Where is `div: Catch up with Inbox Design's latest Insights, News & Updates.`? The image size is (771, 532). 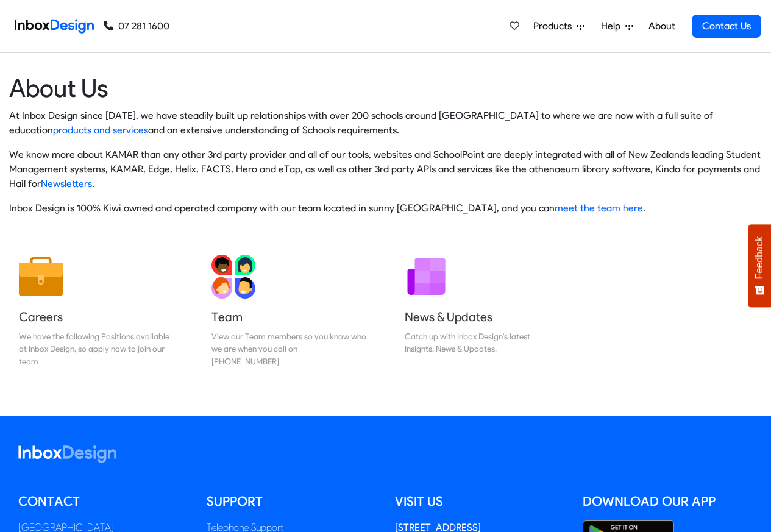 div: Catch up with Inbox Design's latest Insights, News & Updates. is located at coordinates (482, 343).